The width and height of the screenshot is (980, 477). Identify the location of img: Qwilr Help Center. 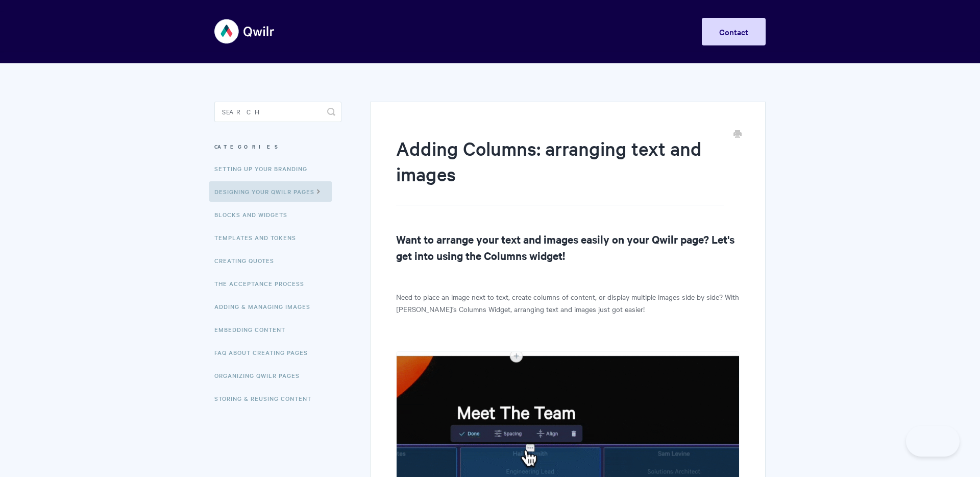
(244, 31).